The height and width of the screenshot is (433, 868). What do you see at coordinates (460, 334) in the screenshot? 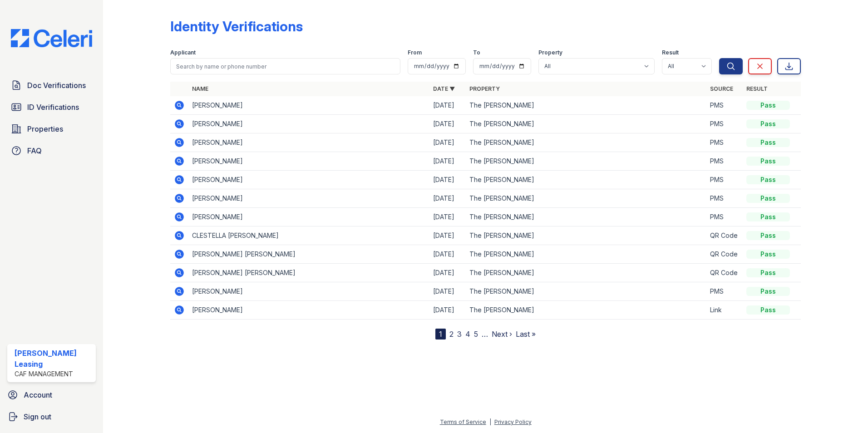
I see `a: 3` at bounding box center [460, 334].